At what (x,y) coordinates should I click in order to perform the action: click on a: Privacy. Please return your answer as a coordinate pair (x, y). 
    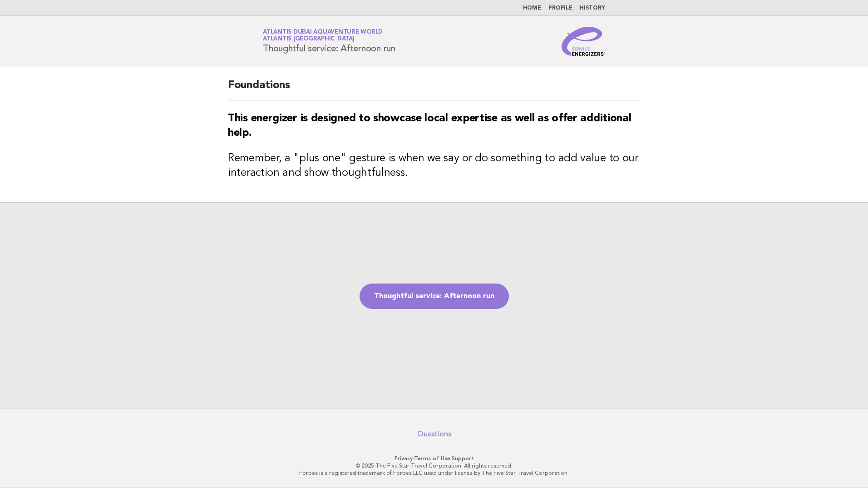
    Looking at the image, I should click on (404, 459).